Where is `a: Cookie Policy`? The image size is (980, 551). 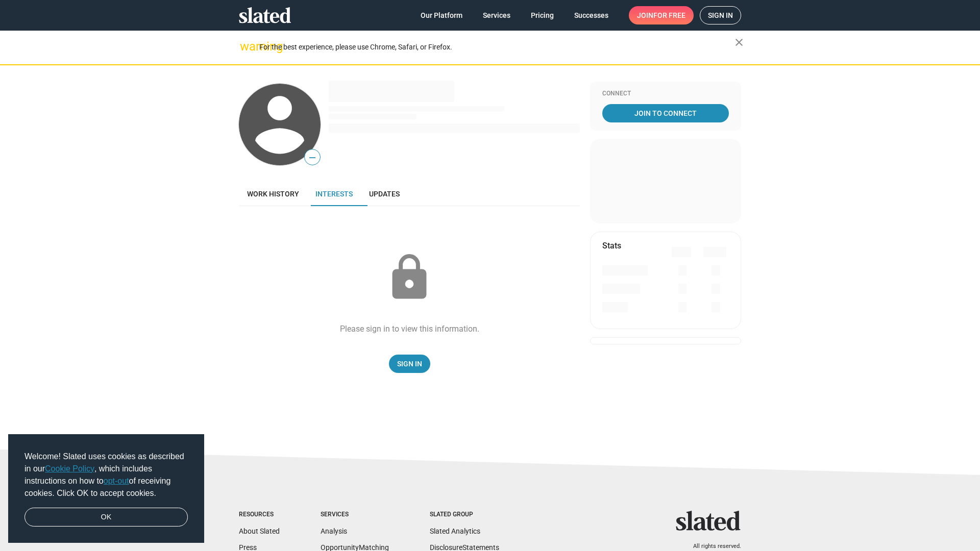 a: Cookie Policy is located at coordinates (69, 469).